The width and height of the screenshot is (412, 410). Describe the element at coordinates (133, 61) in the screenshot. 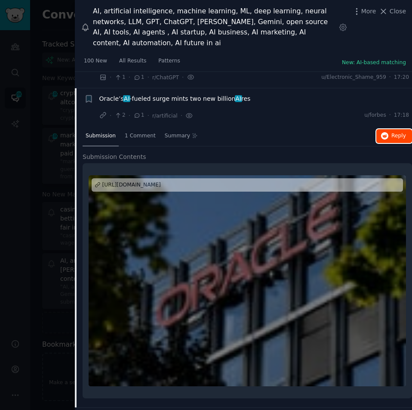

I see `span: All Results` at that location.